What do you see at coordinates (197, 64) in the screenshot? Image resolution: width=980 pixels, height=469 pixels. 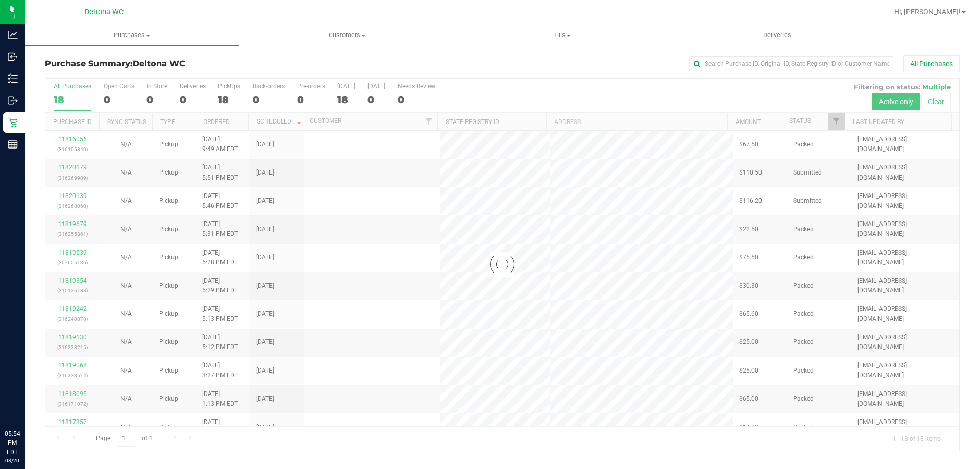 I see `h3: Purchase Summary:` at bounding box center [197, 64].